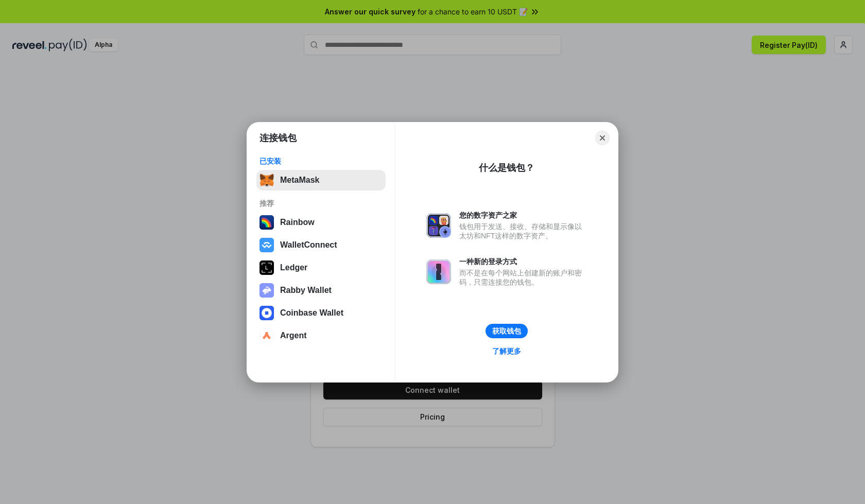 This screenshot has width=865, height=504. Describe the element at coordinates (321, 268) in the screenshot. I see `button: Ledger` at that location.